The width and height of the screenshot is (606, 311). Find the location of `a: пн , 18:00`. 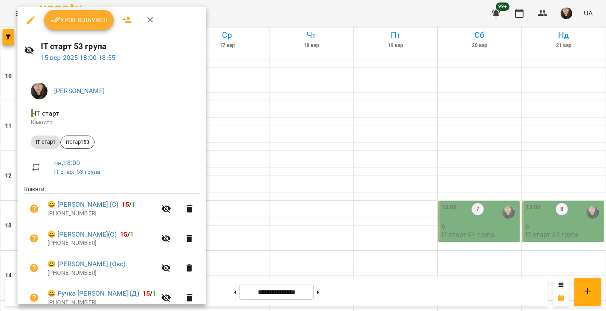

a: пн , 18:00 is located at coordinates (67, 163).